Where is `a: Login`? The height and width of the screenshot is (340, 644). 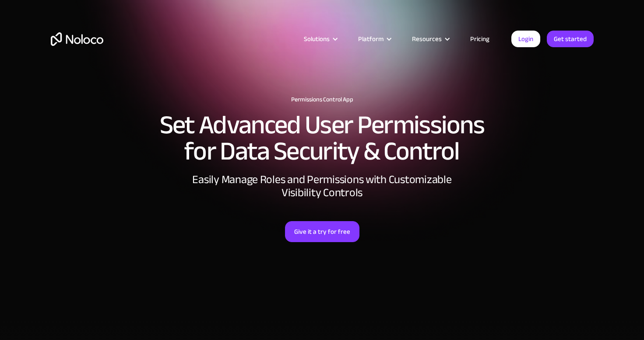
a: Login is located at coordinates (526, 39).